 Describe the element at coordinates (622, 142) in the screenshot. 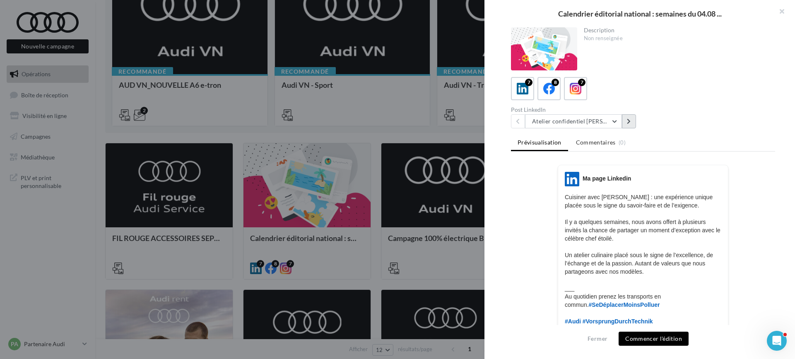

I see `span: (0)` at that location.